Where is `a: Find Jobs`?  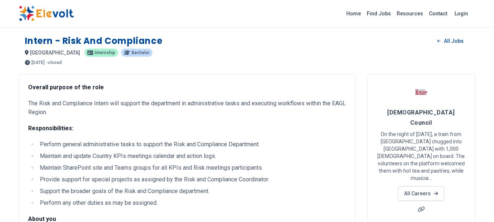 a: Find Jobs is located at coordinates (379, 14).